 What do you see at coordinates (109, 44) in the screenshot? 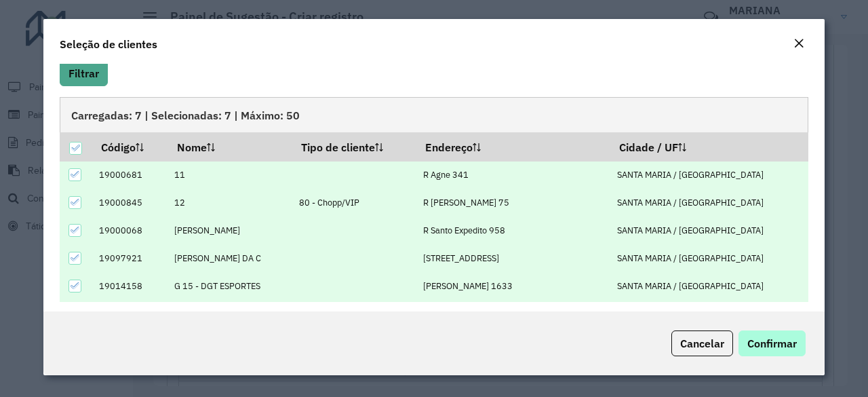
I see `h4: Seleção de clientes` at bounding box center [109, 44].